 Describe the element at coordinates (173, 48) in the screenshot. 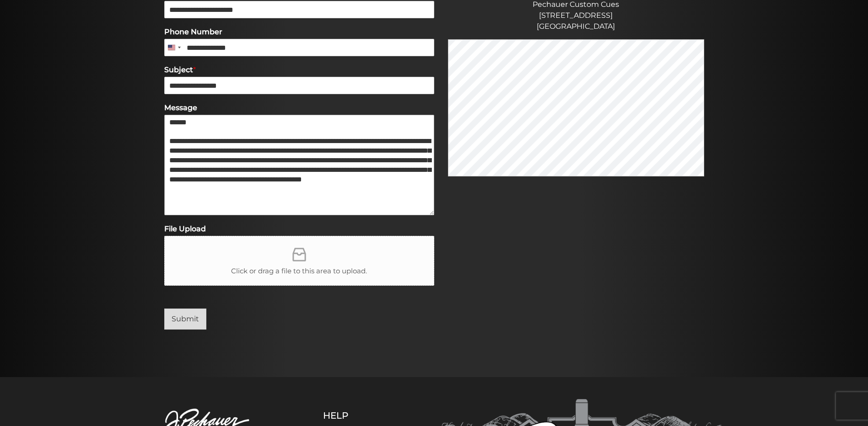

I see `button: Selected country` at that location.